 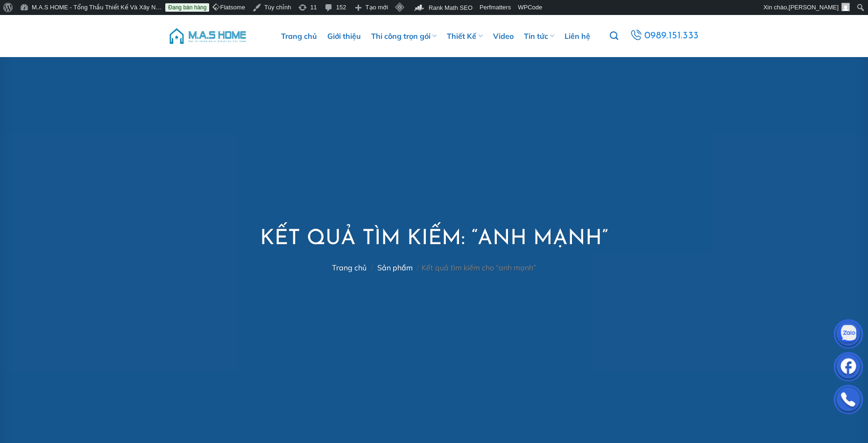 What do you see at coordinates (665, 36) in the screenshot?
I see `a: 0989.151.333` at bounding box center [665, 36].